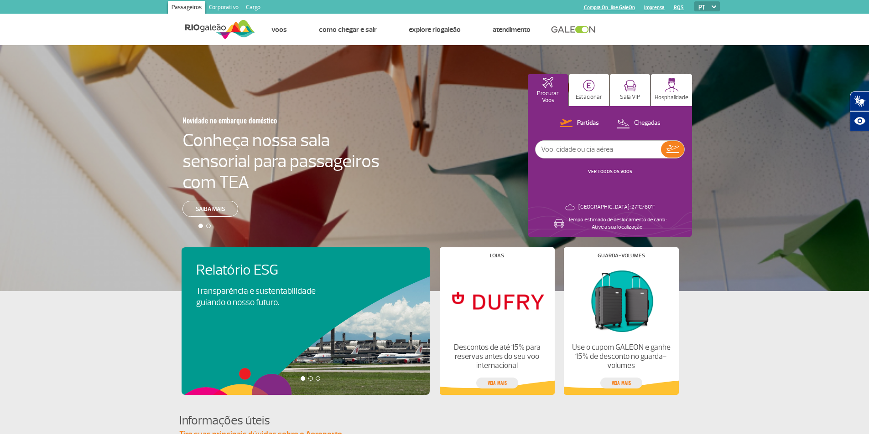 The image size is (869, 434). Describe the element at coordinates (610, 172) in the screenshot. I see `button: VER TODOS OS VOOS` at that location.